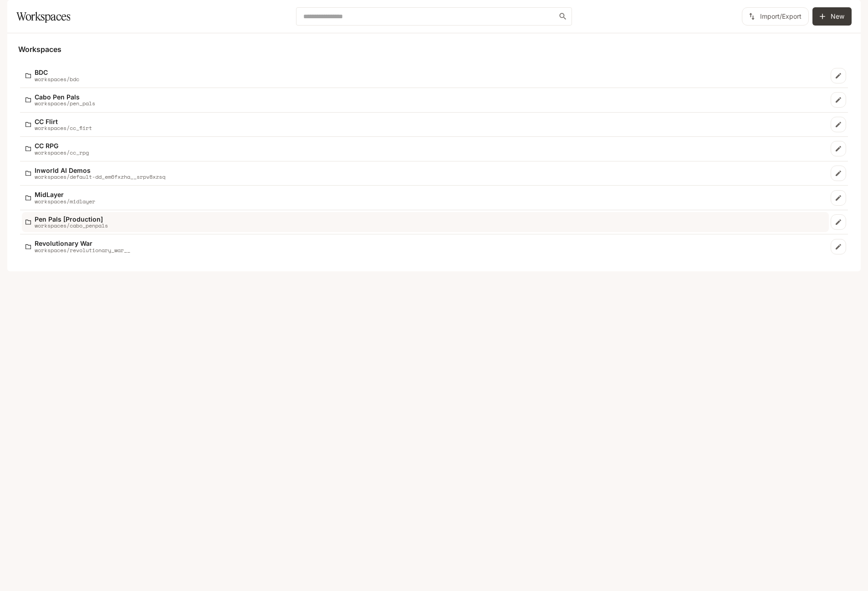 The height and width of the screenshot is (591, 868). What do you see at coordinates (100, 177) in the screenshot?
I see `p: workspaces/default-dd_em6fxzha__srpv8xzsq` at bounding box center [100, 177].